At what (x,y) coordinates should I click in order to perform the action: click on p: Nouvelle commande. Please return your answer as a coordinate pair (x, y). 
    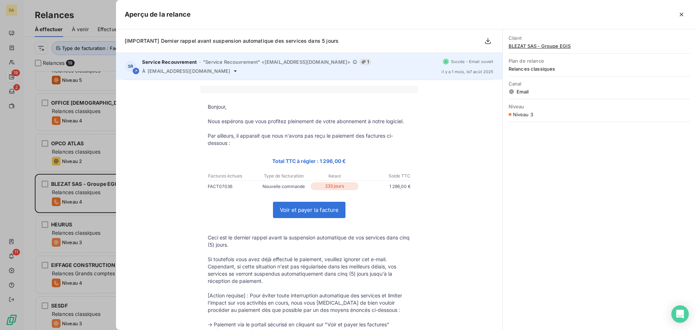
    Looking at the image, I should click on (284, 186).